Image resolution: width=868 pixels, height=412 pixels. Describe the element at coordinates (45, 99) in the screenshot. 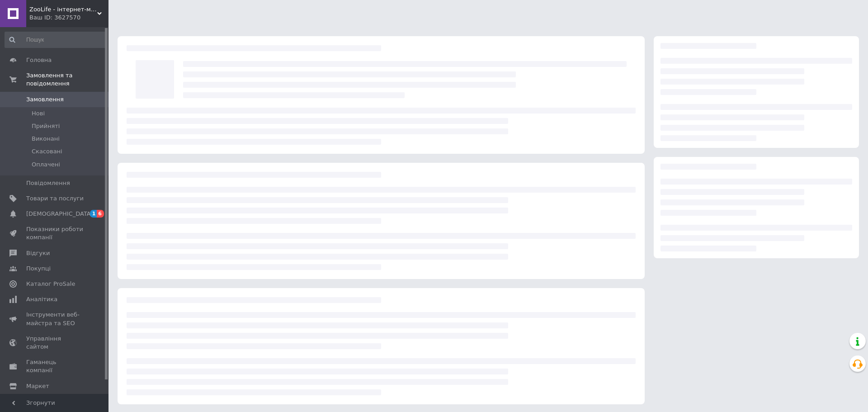

I see `span: Замовлення` at that location.